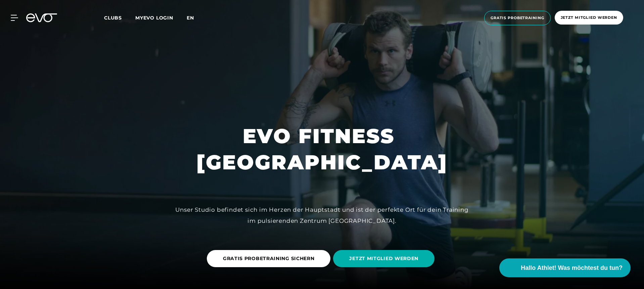  What do you see at coordinates (565, 268) in the screenshot?
I see `button: Hallo Athlet! Was möchtest du tun?` at bounding box center [565, 268].